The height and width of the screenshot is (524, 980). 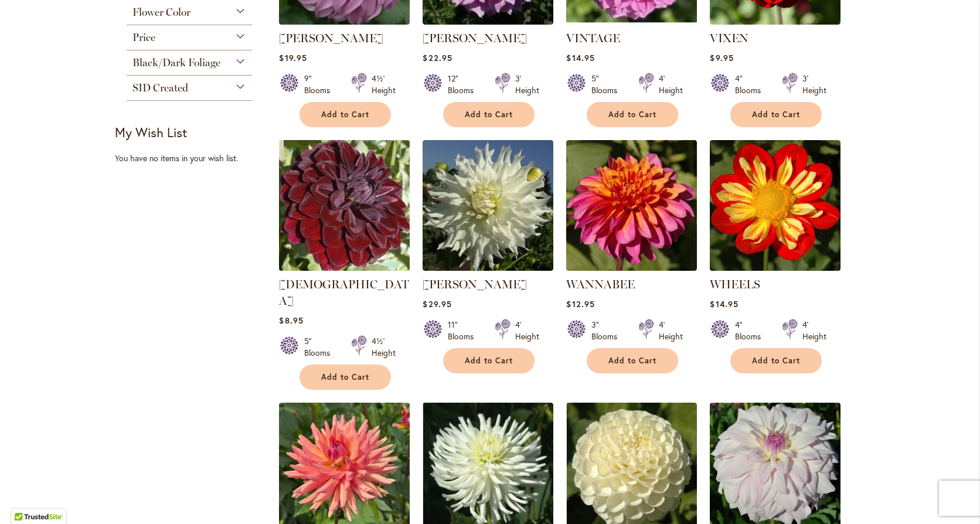 I want to click on span: $29.95, so click(x=437, y=304).